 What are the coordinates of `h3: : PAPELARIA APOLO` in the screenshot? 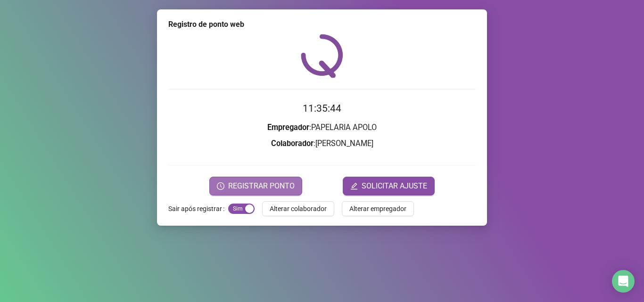 It's located at (322, 127).